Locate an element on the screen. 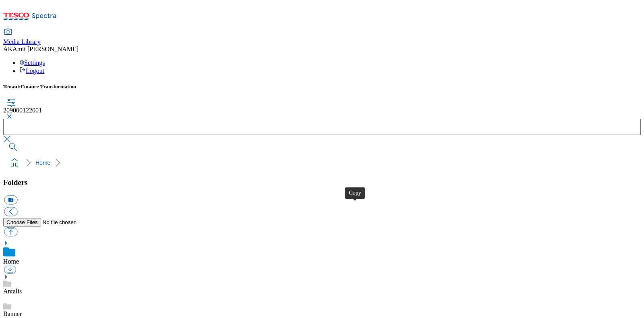  a: Banner is located at coordinates (12, 313).